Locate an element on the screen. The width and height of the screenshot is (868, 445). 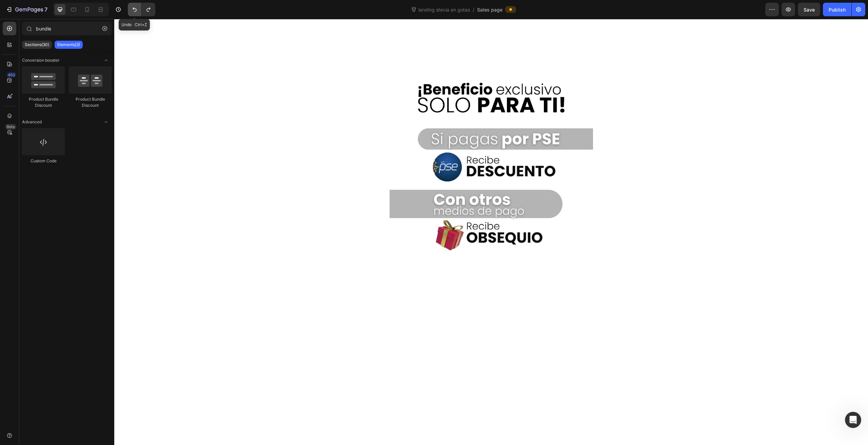
img: gempages_578658871954899687-29c543ae-f6ca-4b61-8547-6124346c4dc5.png is located at coordinates (377, 147).